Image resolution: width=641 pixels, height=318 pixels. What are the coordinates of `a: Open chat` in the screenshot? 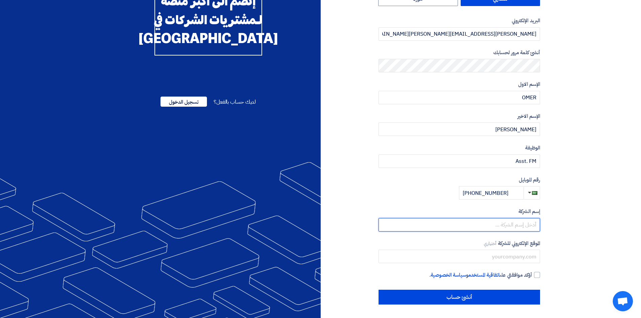 It's located at (623, 301).